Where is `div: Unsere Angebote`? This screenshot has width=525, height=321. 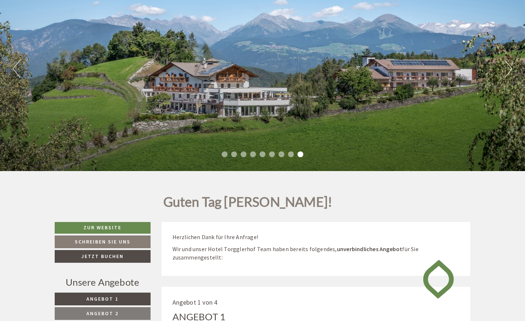
div: Unsere Angebote is located at coordinates (102, 282).